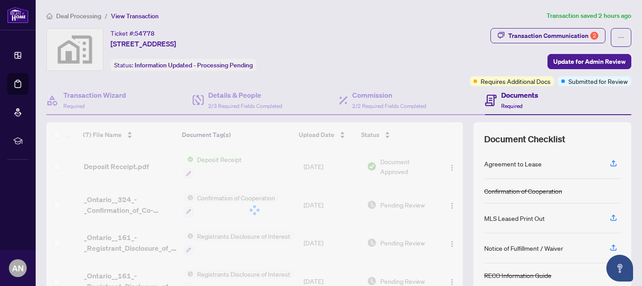 Image resolution: width=642 pixels, height=286 pixels. What do you see at coordinates (595, 36) in the screenshot?
I see `div: 2` at bounding box center [595, 36].